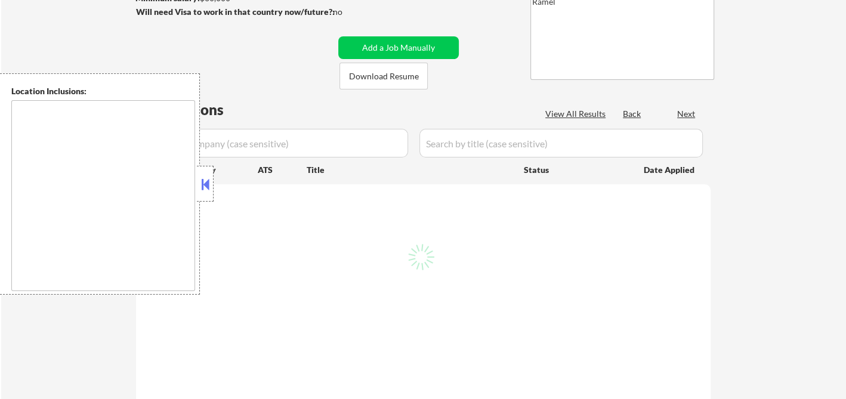  Describe the element at coordinates (409, 170) in the screenshot. I see `div: Title` at that location.